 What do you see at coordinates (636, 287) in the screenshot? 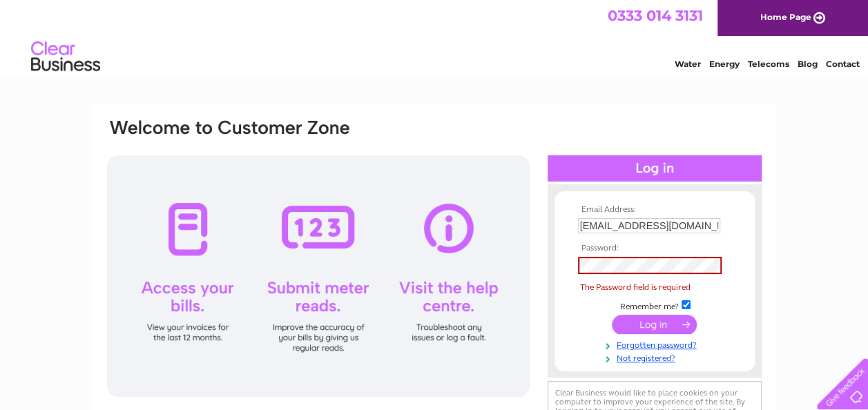
I see `span: The Password field is required` at bounding box center [636, 287].